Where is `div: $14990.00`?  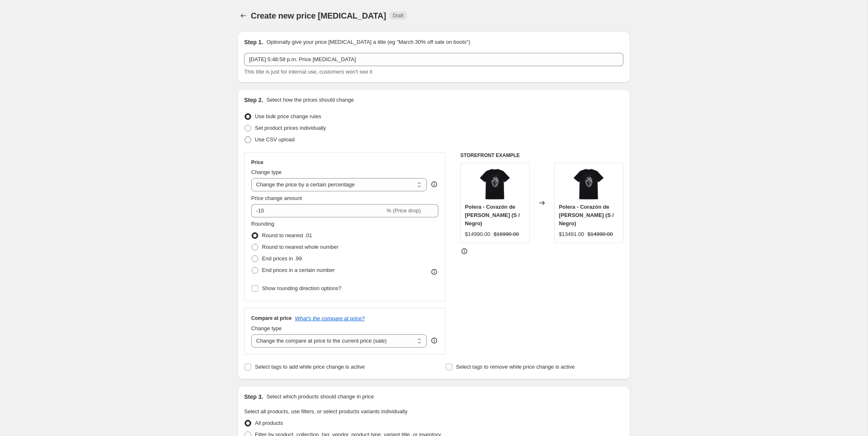 div: $14990.00 is located at coordinates (477, 234).